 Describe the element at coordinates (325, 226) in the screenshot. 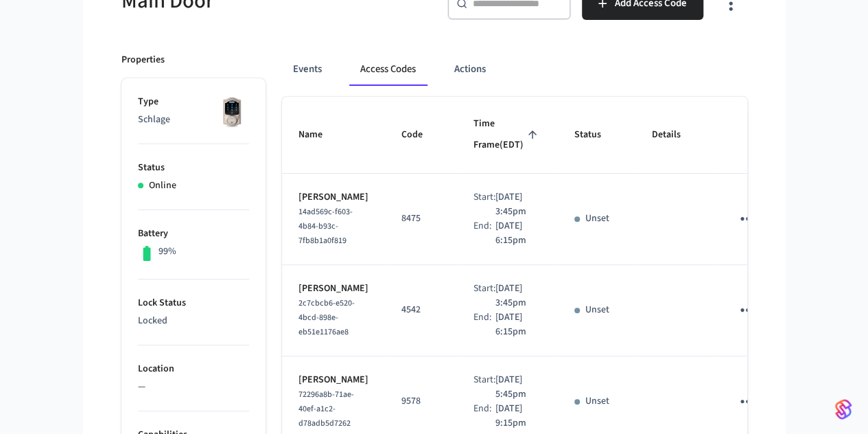

I see `span: 14ad569c-f603-4b84-b93c-7fb8b1a0f819` at that location.